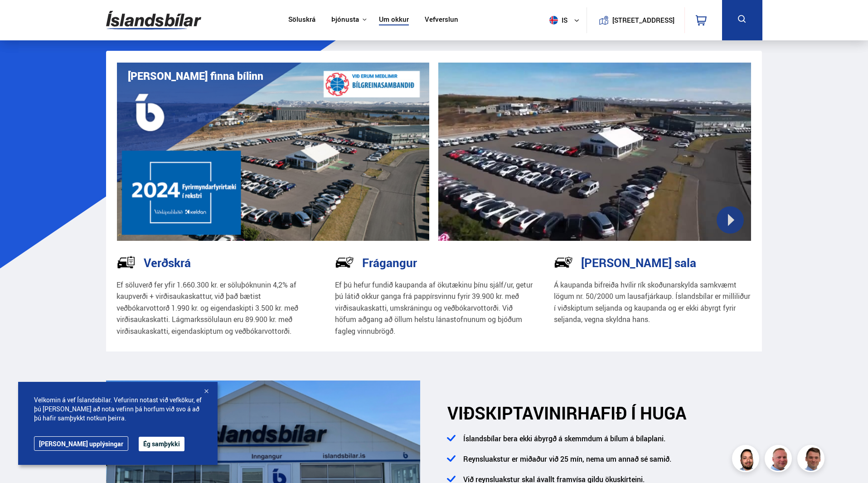 The width and height of the screenshot is (868, 483). Describe the element at coordinates (780, 460) in the screenshot. I see `img: siFngHWaQ9KaOqBr.png` at that location.